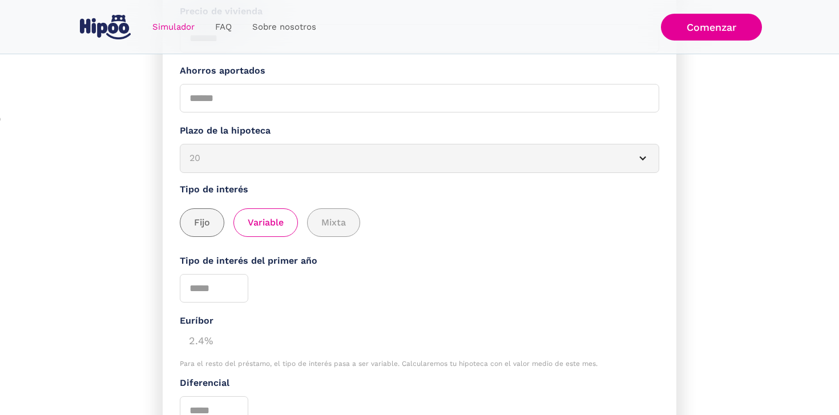  I want to click on article: 20, so click(420, 158).